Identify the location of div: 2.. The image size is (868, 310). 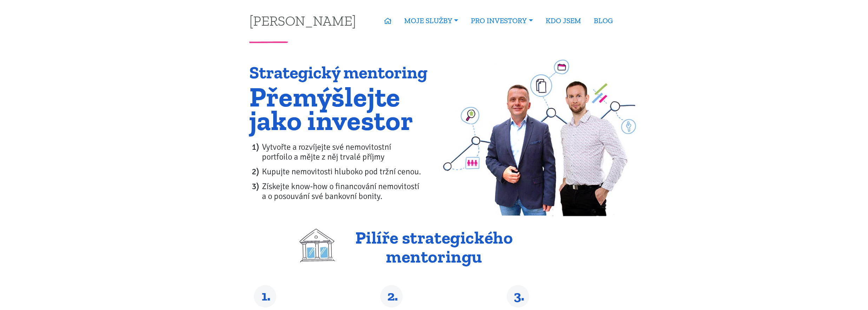
(392, 296).